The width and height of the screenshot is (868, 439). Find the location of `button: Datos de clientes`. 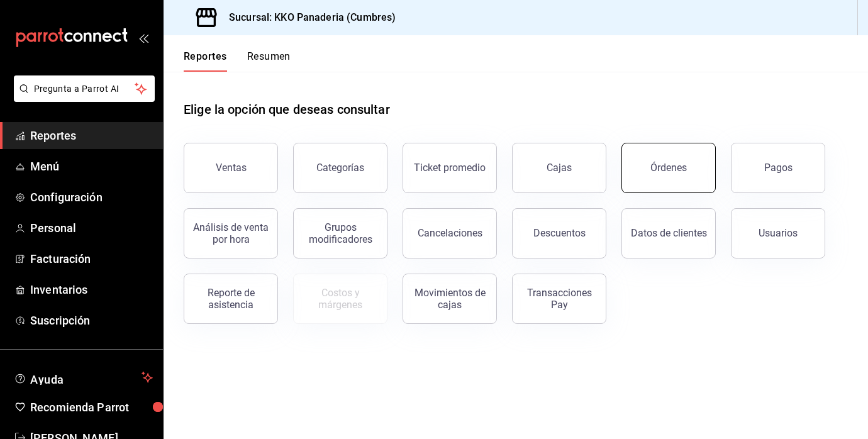

button: Datos de clientes is located at coordinates (669, 233).